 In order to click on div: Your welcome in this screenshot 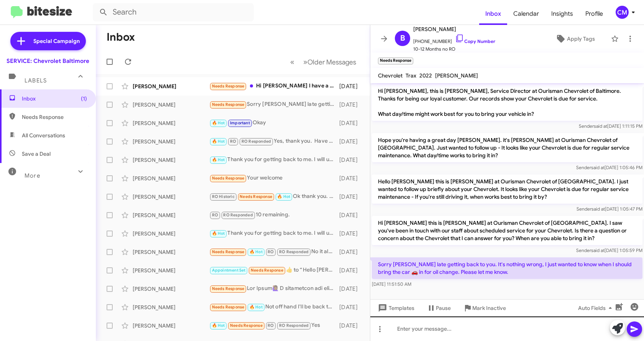, I will do `click(274, 178)`.